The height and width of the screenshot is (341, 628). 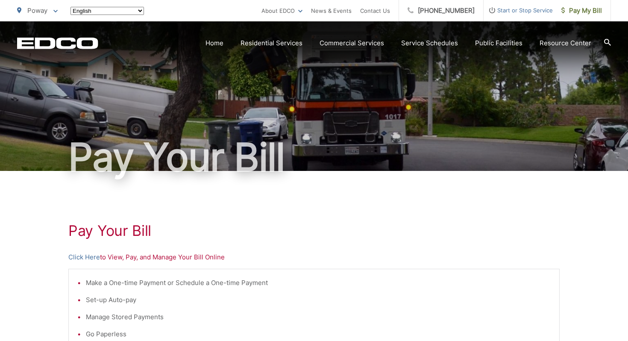 What do you see at coordinates (318, 317) in the screenshot?
I see `li: Manage Stored Payments` at bounding box center [318, 317].